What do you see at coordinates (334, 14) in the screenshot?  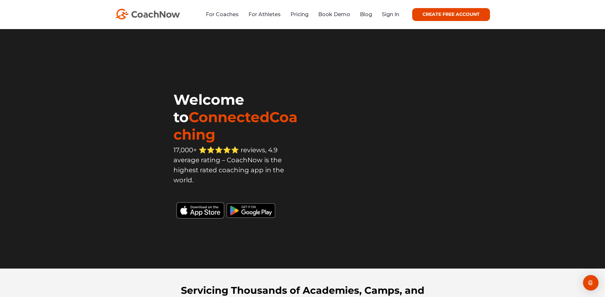 I see `a: Book Demo` at bounding box center [334, 14].